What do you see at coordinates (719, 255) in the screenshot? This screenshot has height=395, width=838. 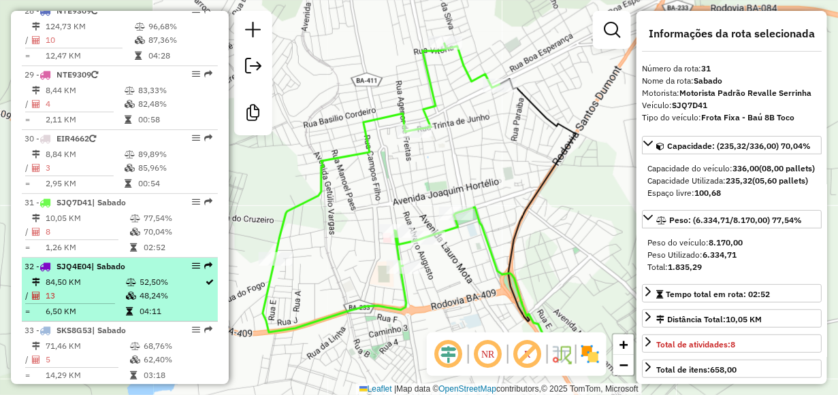 I see `strong: 6.334,71` at bounding box center [719, 255].